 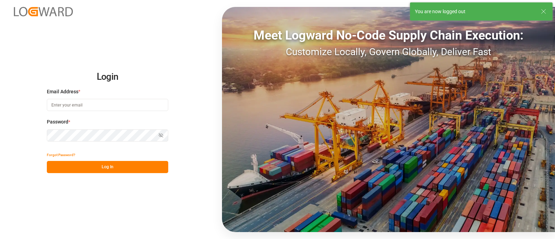 What do you see at coordinates (61, 155) in the screenshot?
I see `button: Forgot Password?` at bounding box center [61, 155].